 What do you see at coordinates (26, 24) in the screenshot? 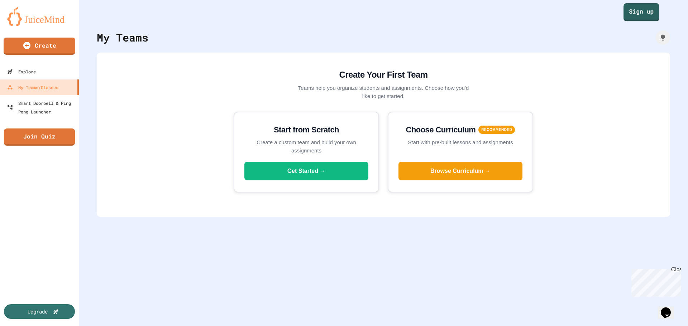
I see `div: Chat with us now!Close` at bounding box center [26, 24].